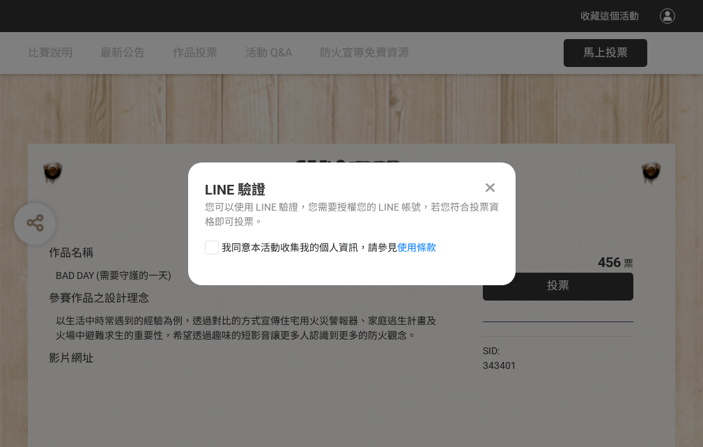 The image size is (703, 447). I want to click on div: 您可以使用 LINE 驗證，您需要授權您的 LINE 帳號，若您符合投票資格即可投票。, so click(352, 215).